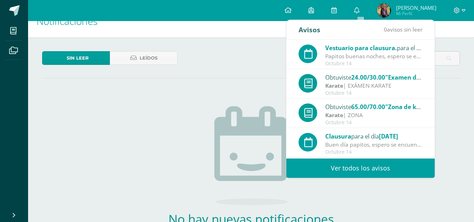 The height and width of the screenshot is (222, 474). Describe the element at coordinates (374, 56) in the screenshot. I see `div: Papitos buenas noches, espero se encuentren bien. Adjunto el documento correcto para el acto de c...` at that location.